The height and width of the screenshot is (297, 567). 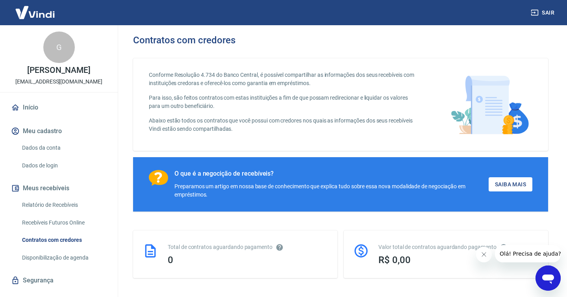 What do you see at coordinates (63, 240) in the screenshot?
I see `a: Contratos com credores` at bounding box center [63, 240].